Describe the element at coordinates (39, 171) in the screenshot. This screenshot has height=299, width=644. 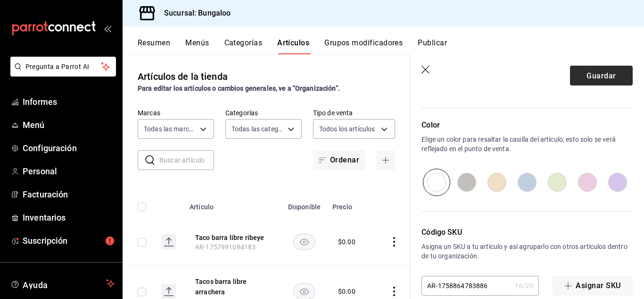
I see `font: Personal` at that location.